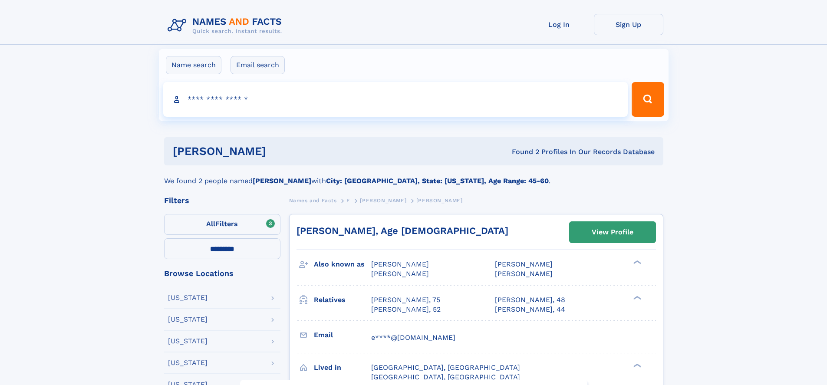  I want to click on a: E, so click(348, 200).